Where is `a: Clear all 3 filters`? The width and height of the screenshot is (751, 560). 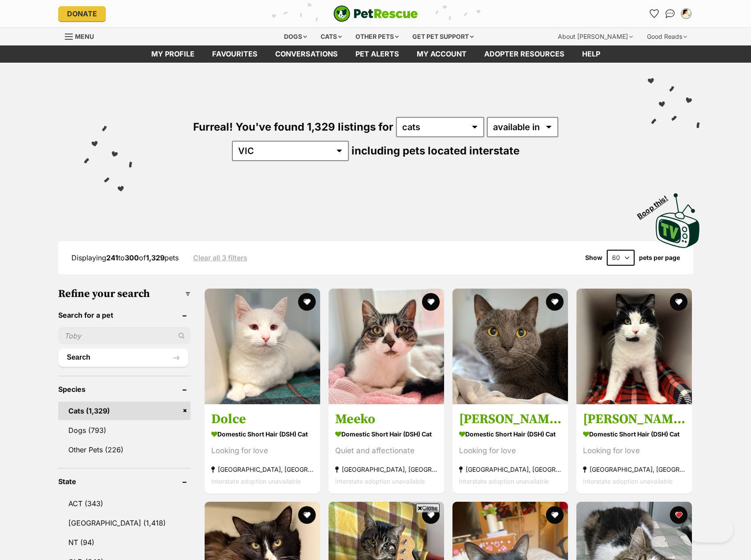
a: Clear all 3 filters is located at coordinates (220, 257).